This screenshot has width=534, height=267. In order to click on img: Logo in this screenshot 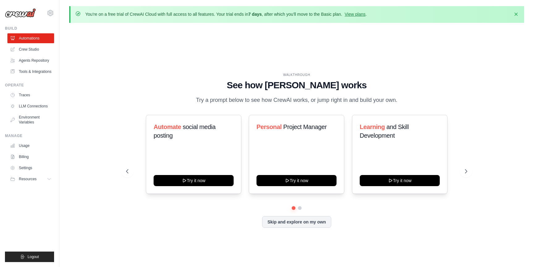, I will do `click(20, 13)`.